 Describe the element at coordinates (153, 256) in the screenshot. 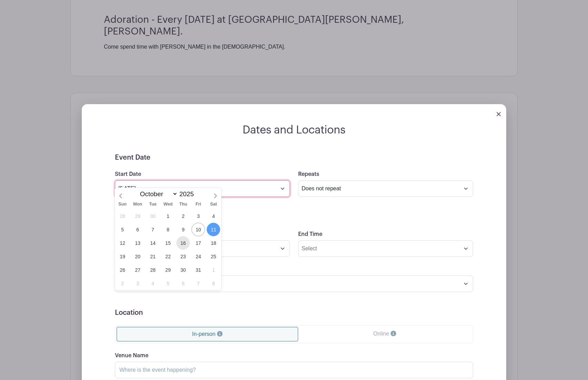

I see `span: October 21, 2025` at that location.